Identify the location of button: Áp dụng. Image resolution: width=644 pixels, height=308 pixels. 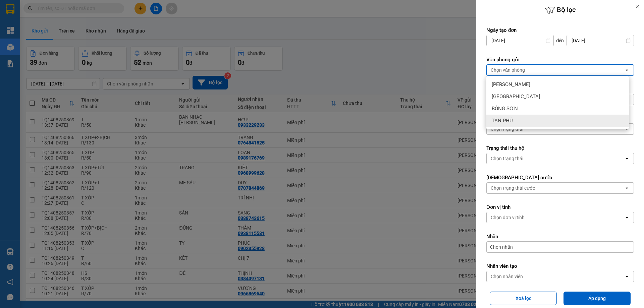
(597, 298).